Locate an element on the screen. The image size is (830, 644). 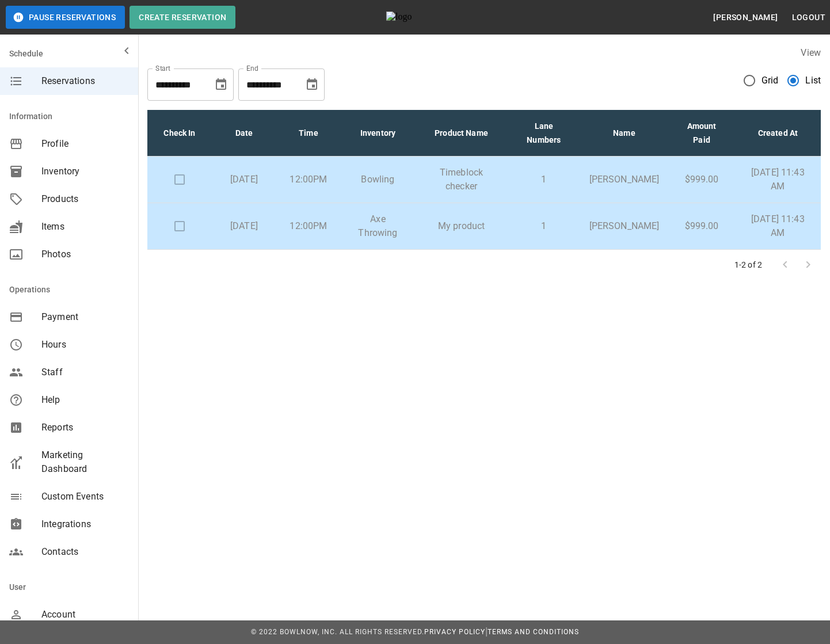
a: Terms and Conditions is located at coordinates (533, 632).